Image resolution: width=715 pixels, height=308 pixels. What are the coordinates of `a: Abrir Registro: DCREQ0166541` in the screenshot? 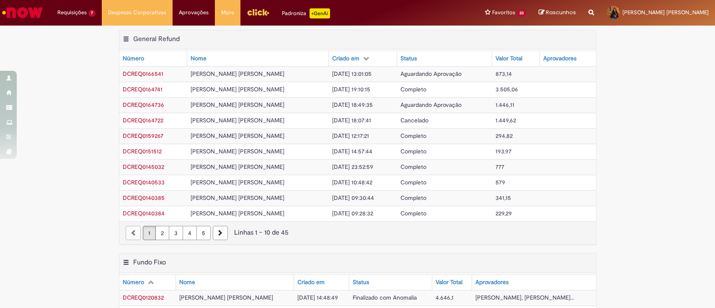 It's located at (143, 74).